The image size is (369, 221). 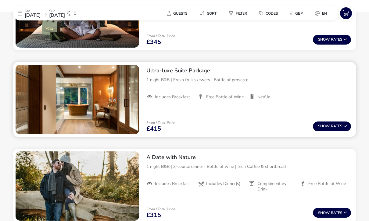 I want to click on span: £345, so click(x=154, y=42).